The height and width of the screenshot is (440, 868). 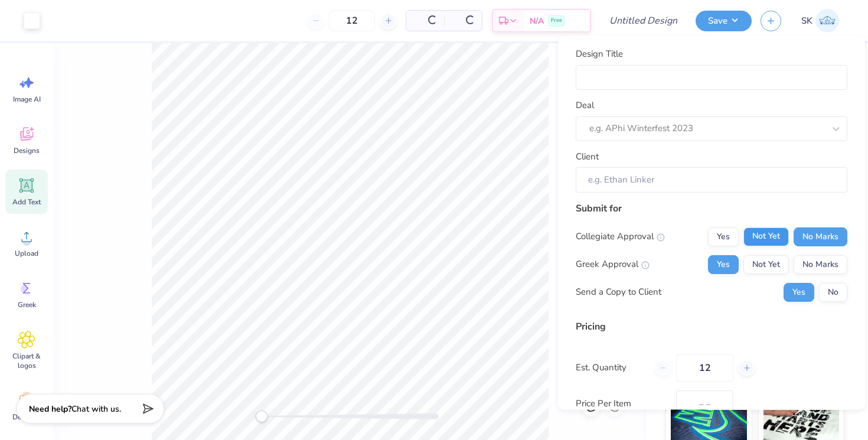 What do you see at coordinates (26, 254) in the screenshot?
I see `span: Upload` at bounding box center [26, 254].